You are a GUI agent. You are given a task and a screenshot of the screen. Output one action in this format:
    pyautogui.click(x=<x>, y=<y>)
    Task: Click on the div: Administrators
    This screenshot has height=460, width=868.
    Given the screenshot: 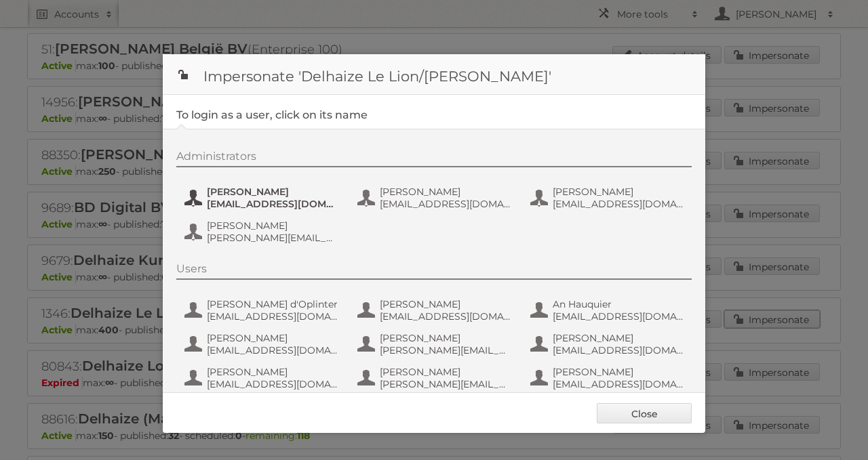 What is the action you would take?
    pyautogui.click(x=434, y=159)
    